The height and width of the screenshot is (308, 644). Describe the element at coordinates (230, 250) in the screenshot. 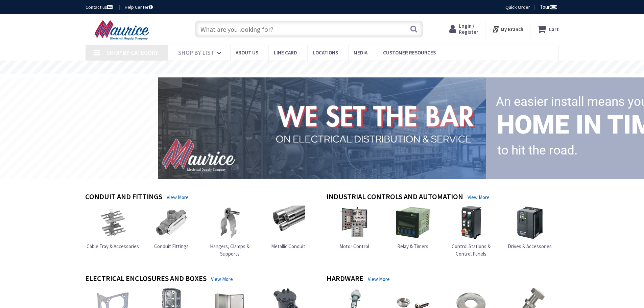

I see `span: Hangers, Clamps & Supports` at that location.